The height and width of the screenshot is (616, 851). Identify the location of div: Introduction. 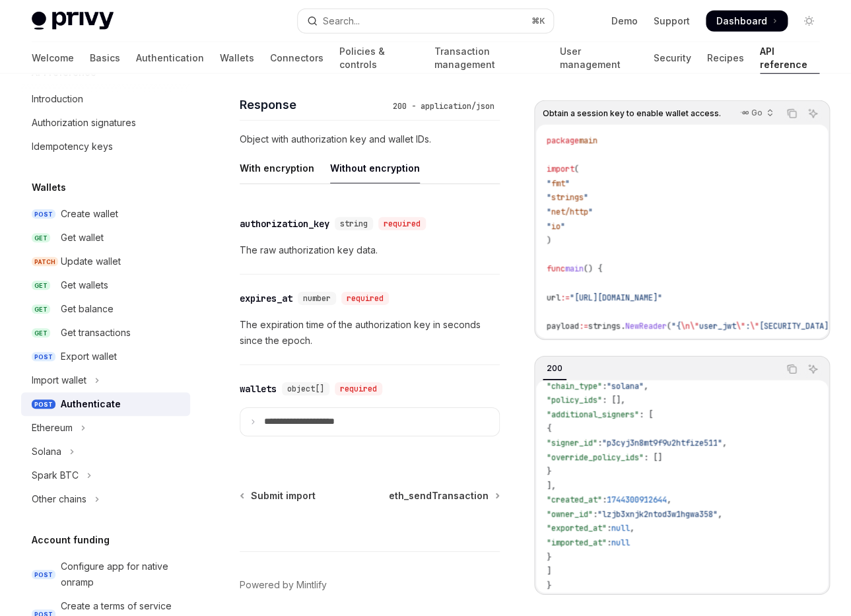
(57, 99).